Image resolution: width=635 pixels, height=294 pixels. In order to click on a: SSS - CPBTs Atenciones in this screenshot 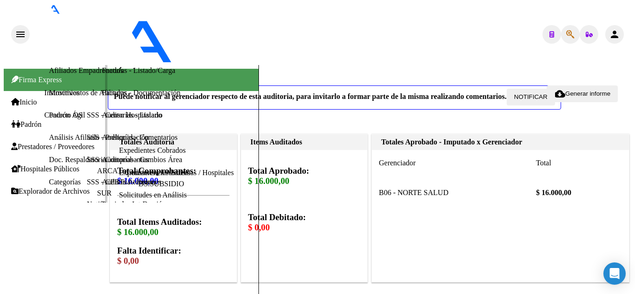, I will do `click(124, 182)`.